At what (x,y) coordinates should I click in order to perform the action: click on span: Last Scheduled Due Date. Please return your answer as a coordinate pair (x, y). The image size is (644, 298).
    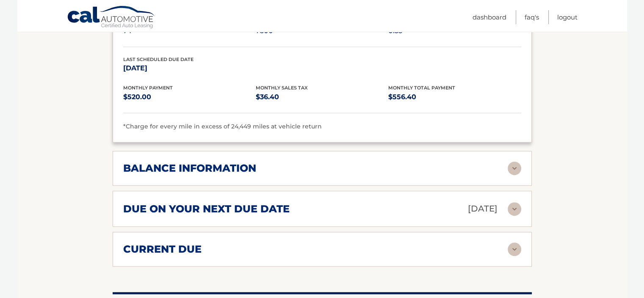
    Looking at the image, I should click on (158, 59).